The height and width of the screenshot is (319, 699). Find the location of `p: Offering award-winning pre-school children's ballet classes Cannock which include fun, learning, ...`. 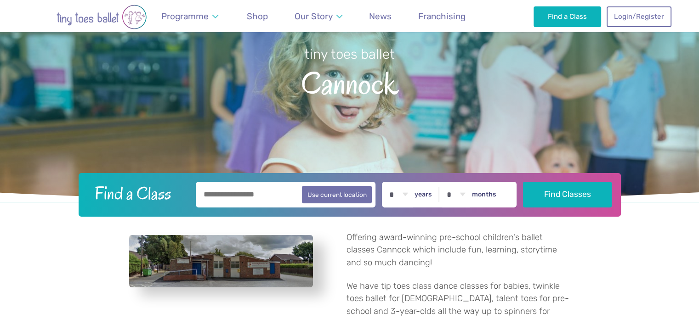

p: Offering award-winning pre-school children's ballet classes Cannock which include fun, learning, ... is located at coordinates (458, 250).